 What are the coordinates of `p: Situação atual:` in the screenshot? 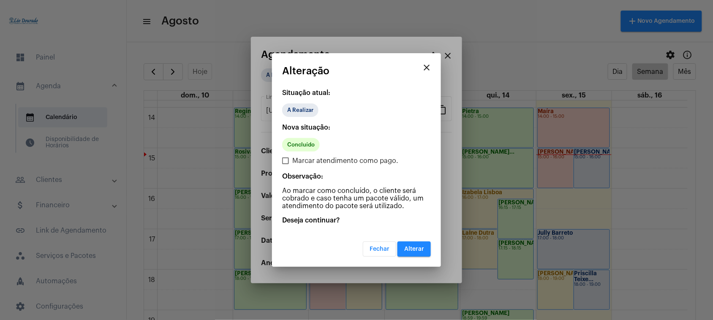 It's located at (357, 93).